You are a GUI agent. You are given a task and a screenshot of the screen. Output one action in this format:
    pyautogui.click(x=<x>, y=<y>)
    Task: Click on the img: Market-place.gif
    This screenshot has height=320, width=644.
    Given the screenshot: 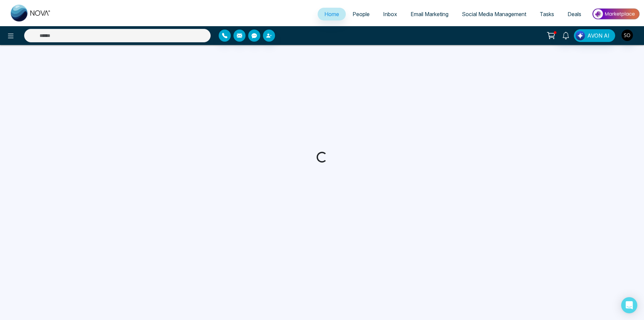 What is the action you would take?
    pyautogui.click(x=616, y=14)
    